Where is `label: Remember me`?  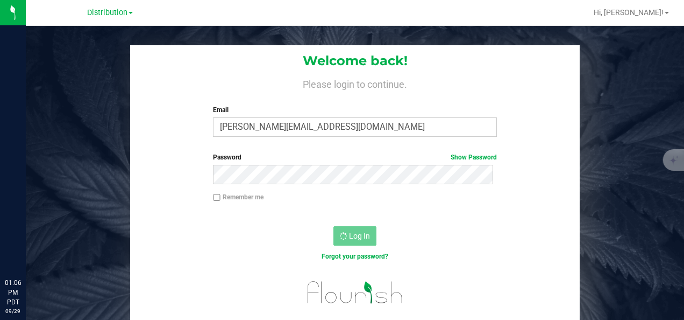 label: Remember me is located at coordinates (238, 197).